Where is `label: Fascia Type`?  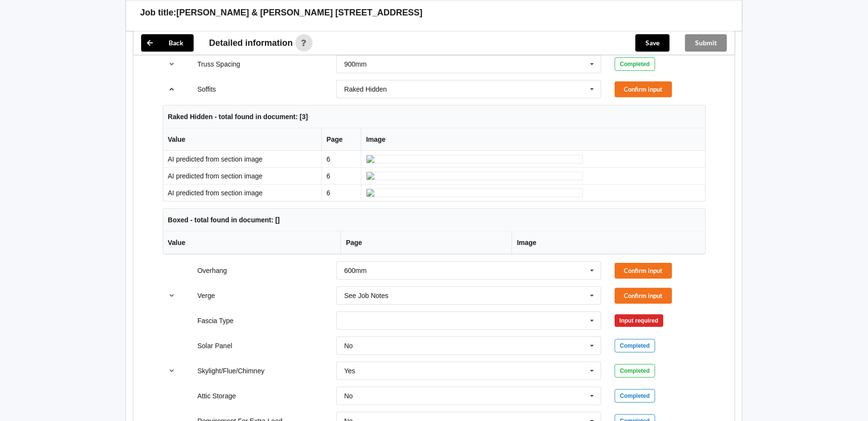 label: Fascia Type is located at coordinates (216, 321).